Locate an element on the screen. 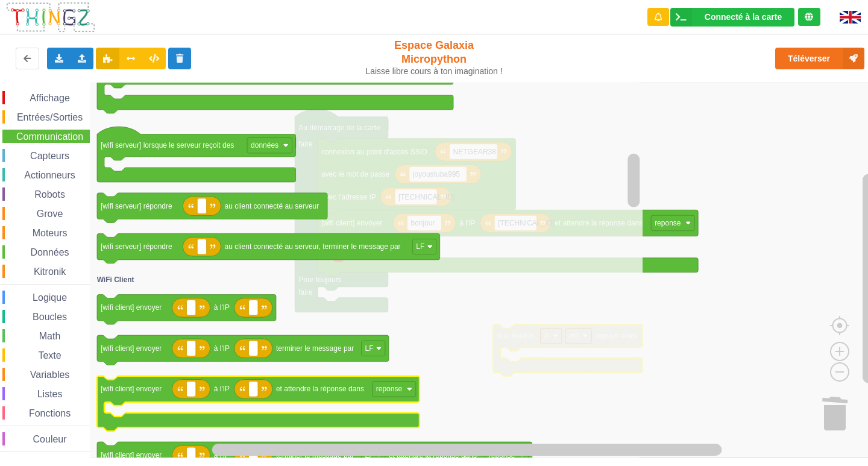 Image resolution: width=868 pixels, height=466 pixels. span: Boucles is located at coordinates (50, 316).